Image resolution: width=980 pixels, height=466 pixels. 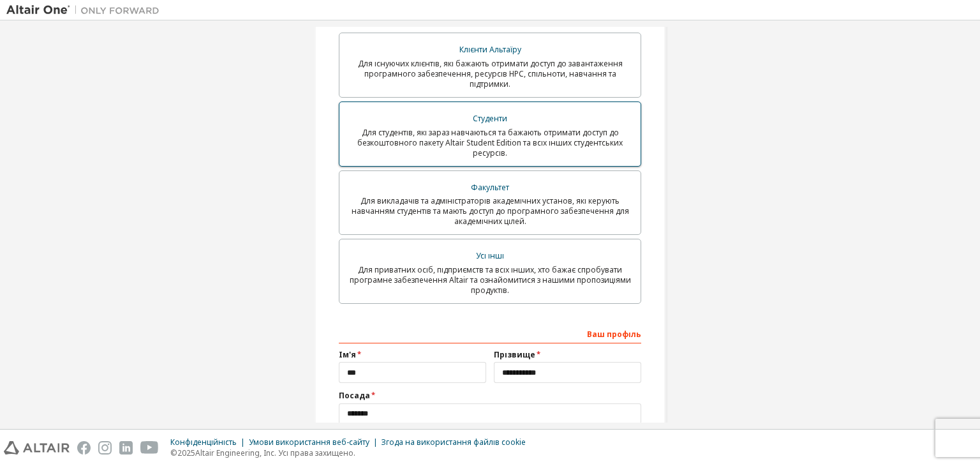 I want to click on font: Для викладачів та адміністраторів академічних установ, які керують навчанням студентів та мають д..., so click(x=490, y=210).